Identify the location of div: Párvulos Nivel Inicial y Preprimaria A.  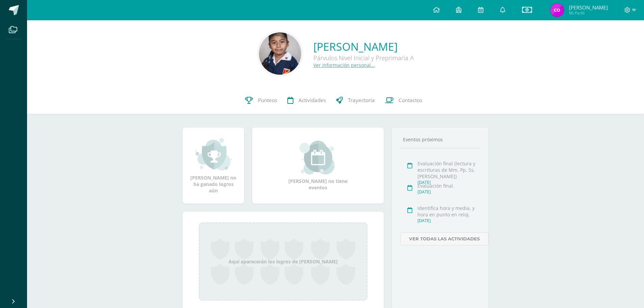
(363, 58).